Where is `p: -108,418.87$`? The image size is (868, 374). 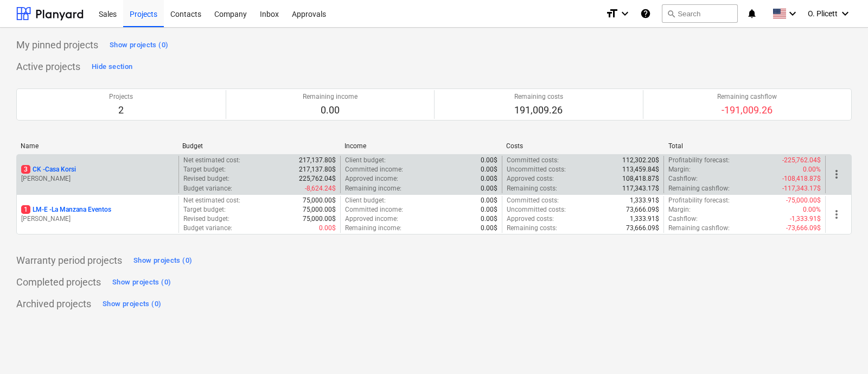
p: -108,418.87$ is located at coordinates (801, 178).